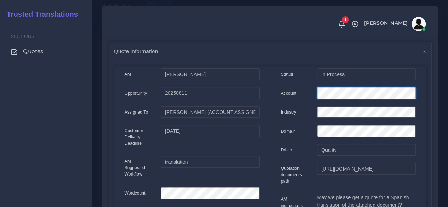  What do you see at coordinates (46, 51) in the screenshot?
I see `a: Quotes` at bounding box center [46, 51].